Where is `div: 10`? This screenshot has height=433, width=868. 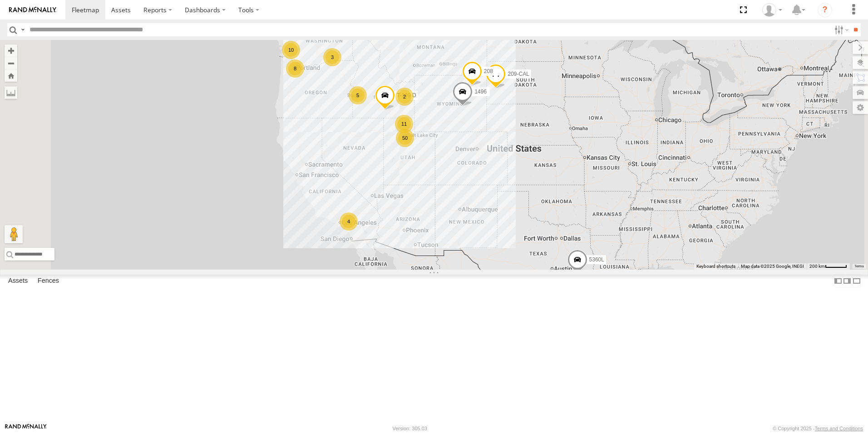
div: 10 is located at coordinates (291, 50).